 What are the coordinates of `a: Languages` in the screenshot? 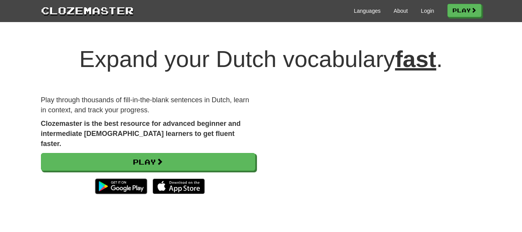 It's located at (367, 11).